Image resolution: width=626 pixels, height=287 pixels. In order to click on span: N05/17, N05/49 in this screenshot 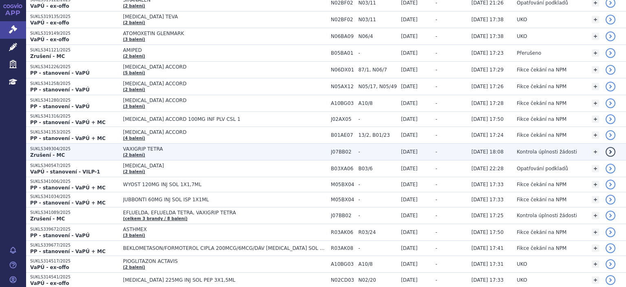, I will do `click(378, 86)`.